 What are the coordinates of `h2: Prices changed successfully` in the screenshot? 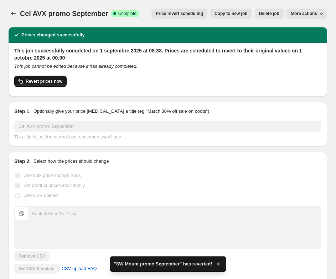 It's located at (53, 35).